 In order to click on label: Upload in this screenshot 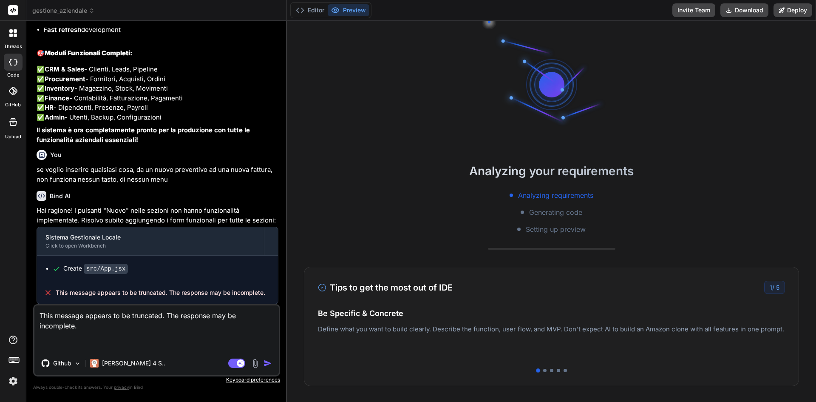, I will do `click(13, 136)`.